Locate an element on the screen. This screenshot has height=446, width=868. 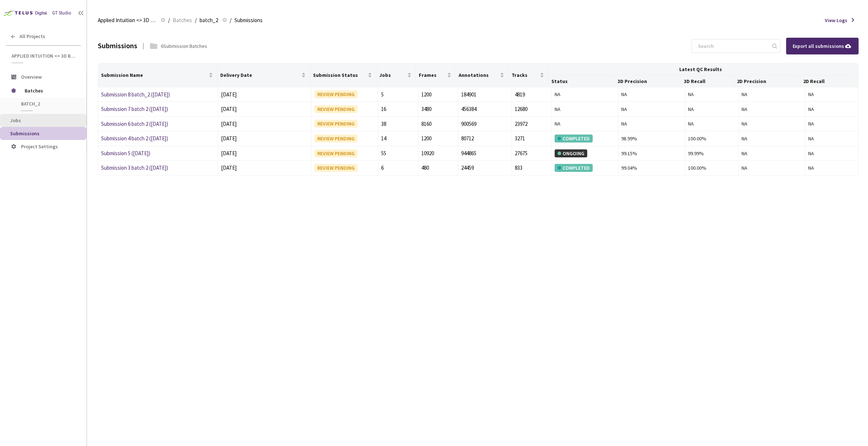
a: Batches is located at coordinates (182, 20).